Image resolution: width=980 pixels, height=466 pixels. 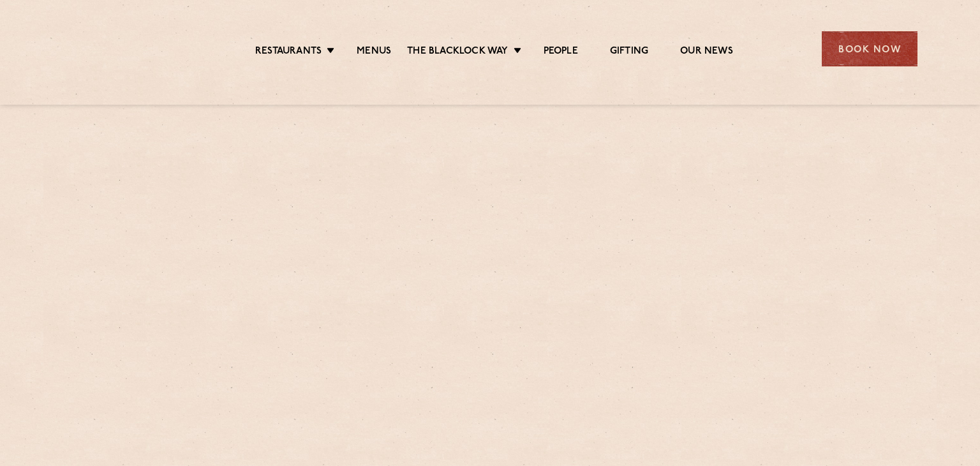 I want to click on a: Gifting, so click(x=629, y=53).